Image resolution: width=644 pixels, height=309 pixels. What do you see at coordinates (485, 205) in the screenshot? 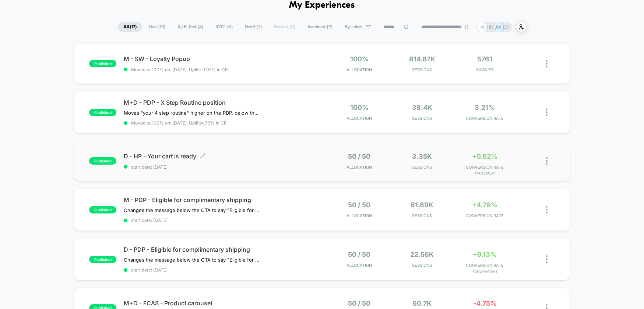
I see `span: +4.78%` at bounding box center [485, 205].